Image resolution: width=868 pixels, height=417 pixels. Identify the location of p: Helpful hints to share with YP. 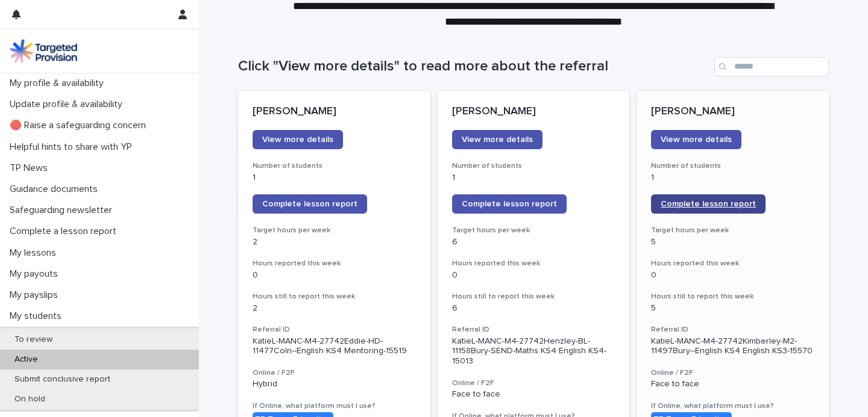
(73, 147).